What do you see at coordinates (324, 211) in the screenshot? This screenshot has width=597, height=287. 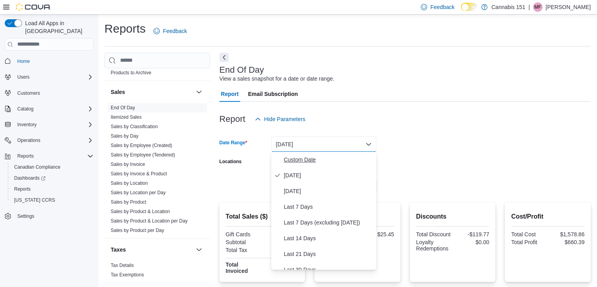 I see `div: Select listbox` at bounding box center [324, 211].